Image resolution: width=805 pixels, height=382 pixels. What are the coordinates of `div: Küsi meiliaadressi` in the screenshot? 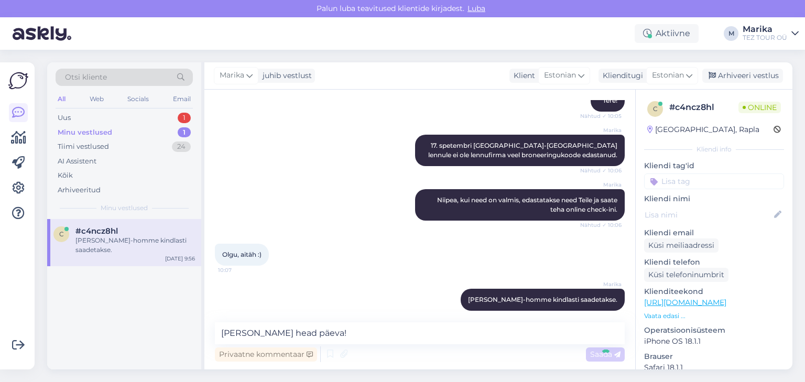 It's located at (681, 245).